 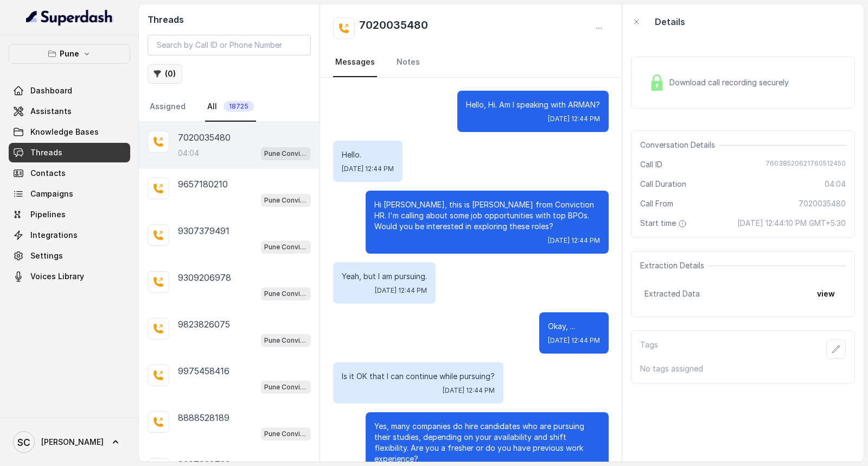 What do you see at coordinates (203, 371) in the screenshot?
I see `p: 9975458416` at bounding box center [203, 371].